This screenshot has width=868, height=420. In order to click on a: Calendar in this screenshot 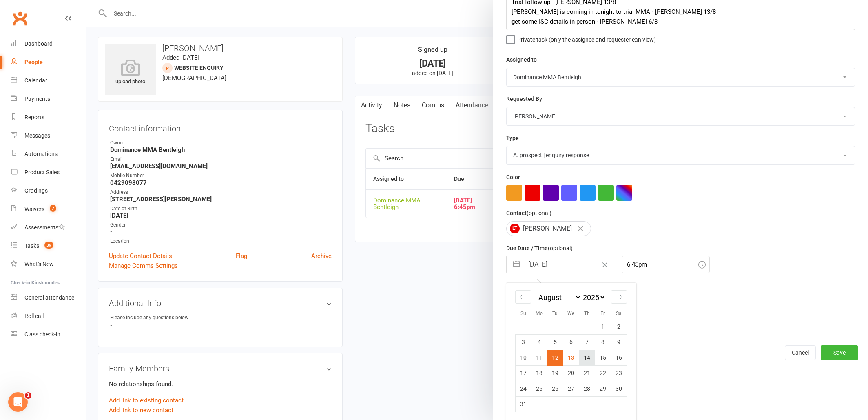, I will do `click(48, 80)`.